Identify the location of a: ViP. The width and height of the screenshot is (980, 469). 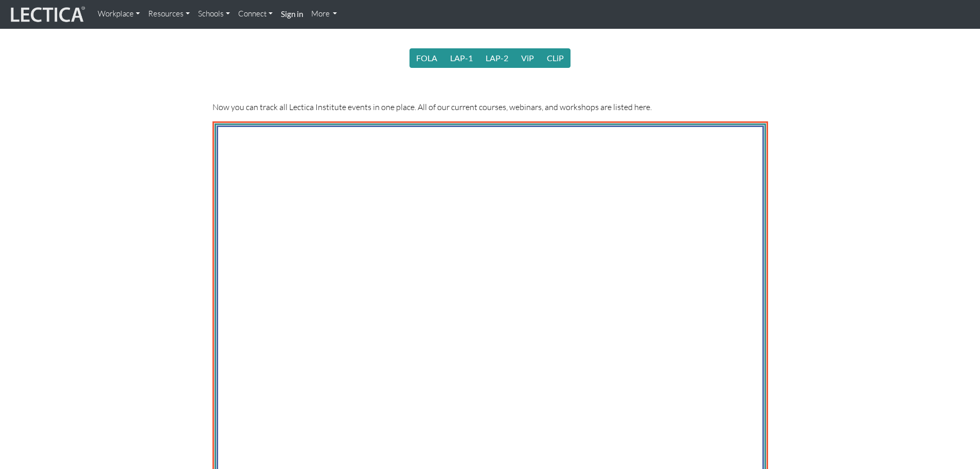
(528, 58).